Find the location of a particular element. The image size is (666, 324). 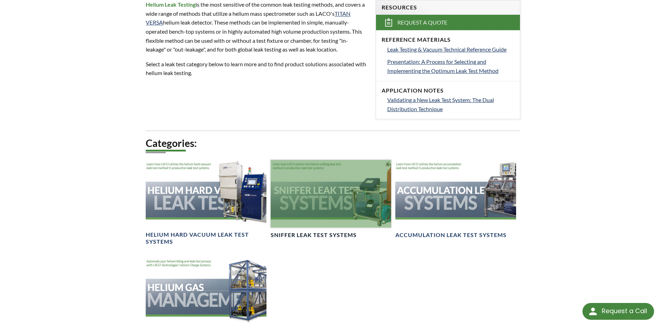

a: Validating a New Leak Test System: The Dual Distribution Technique is located at coordinates (450, 104).